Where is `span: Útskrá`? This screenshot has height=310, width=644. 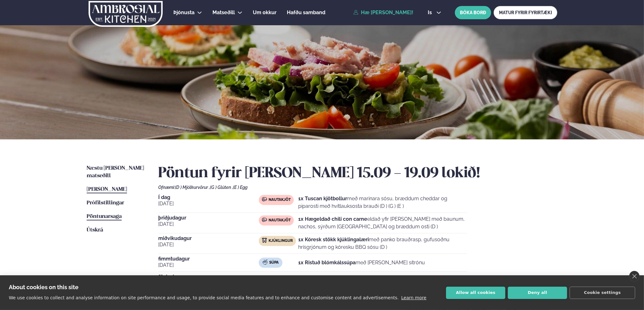 span: Útskrá is located at coordinates (95, 230).